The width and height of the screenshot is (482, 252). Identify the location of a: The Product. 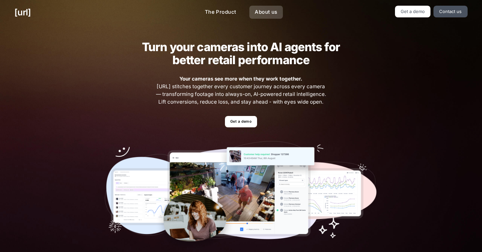
(221, 12).